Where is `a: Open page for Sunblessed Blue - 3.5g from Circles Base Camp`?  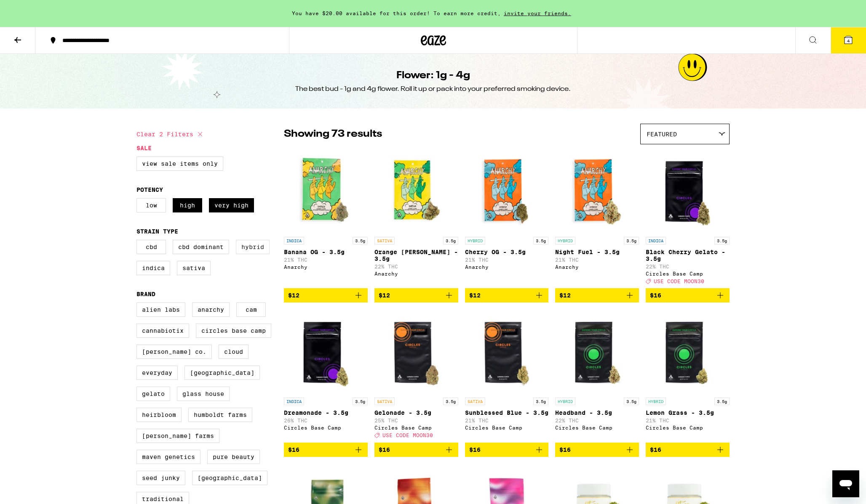 a: Open page for Sunblessed Blue - 3.5g from Circles Base Camp is located at coordinates (507, 376).